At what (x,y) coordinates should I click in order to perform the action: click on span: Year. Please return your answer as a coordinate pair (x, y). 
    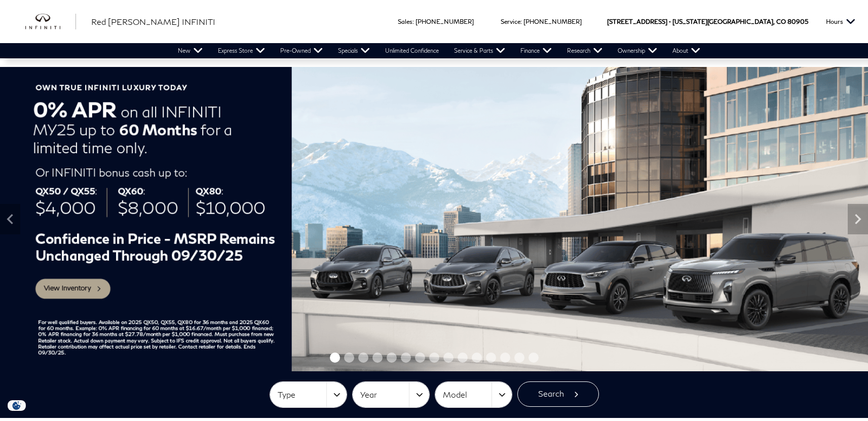
    Looking at the image, I should click on (385, 394).